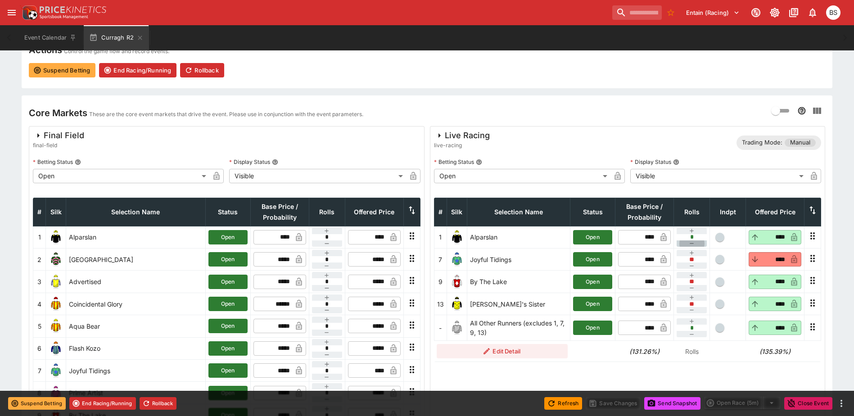  Describe the element at coordinates (518, 281) in the screenshot. I see `td: By The Lake` at that location.